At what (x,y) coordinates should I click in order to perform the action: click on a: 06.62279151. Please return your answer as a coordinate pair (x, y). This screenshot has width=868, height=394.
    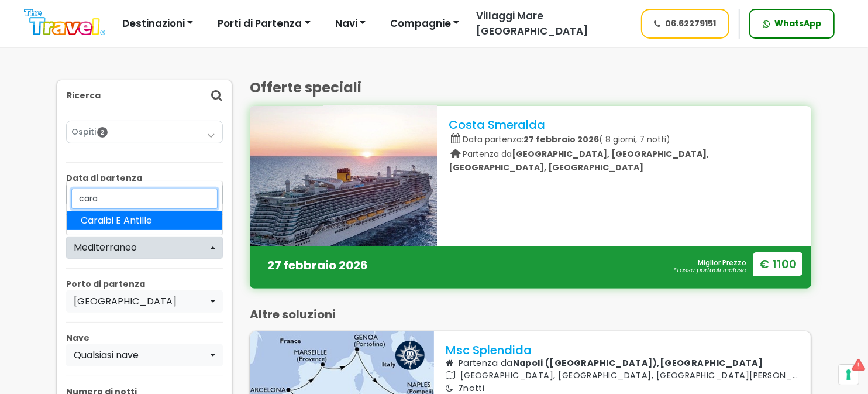
    Looking at the image, I should click on (685, 23).